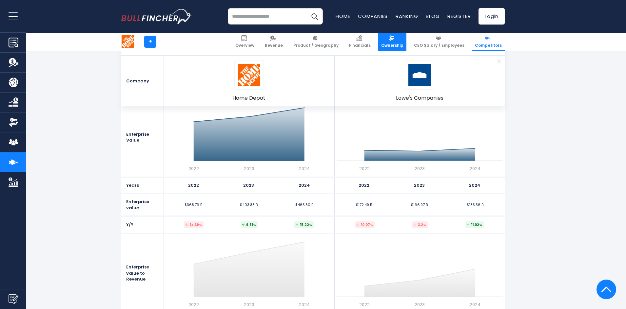 This screenshot has height=309, width=626. Describe the element at coordinates (459, 16) in the screenshot. I see `a: Register` at that location.